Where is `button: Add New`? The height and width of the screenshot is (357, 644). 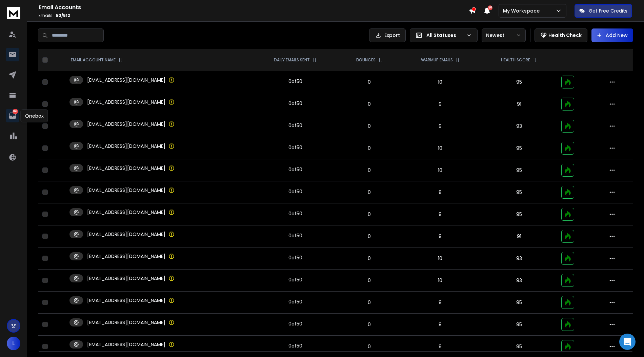
button: Add New is located at coordinates (612, 35).